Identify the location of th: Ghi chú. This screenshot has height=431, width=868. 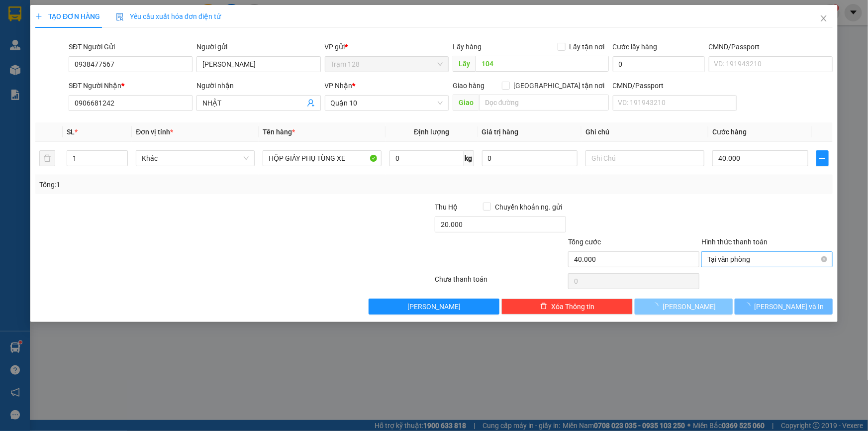
(645, 132).